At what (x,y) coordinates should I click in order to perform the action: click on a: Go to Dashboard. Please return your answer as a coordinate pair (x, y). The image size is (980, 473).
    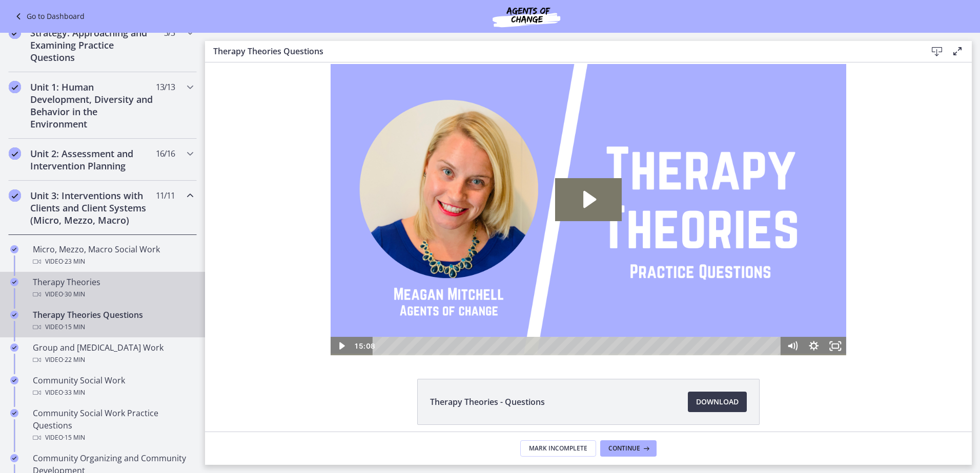
    Looking at the image, I should click on (48, 17).